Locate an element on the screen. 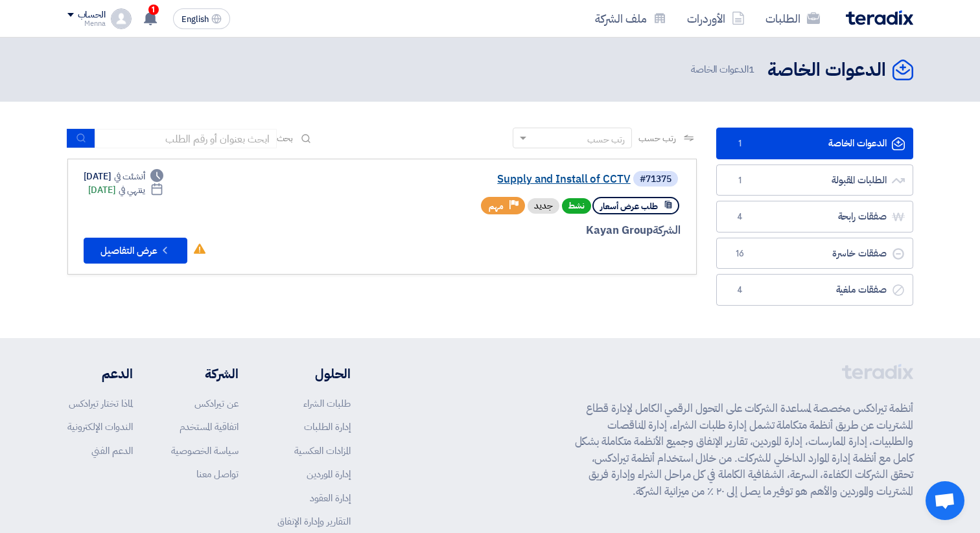 The width and height of the screenshot is (980, 533). a: الدعوات الخاصة1 is located at coordinates (815, 144).